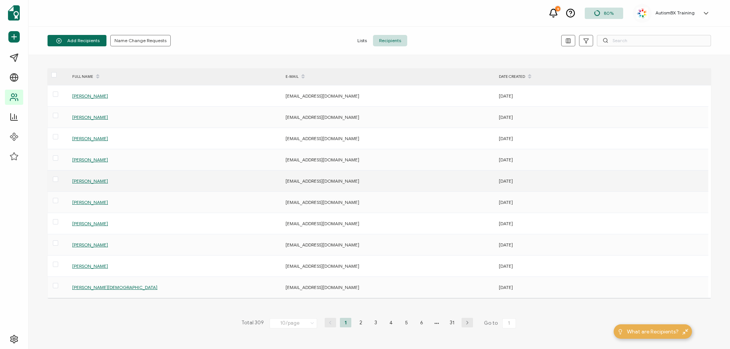 This screenshot has width=730, height=349. Describe the element at coordinates (452, 323) in the screenshot. I see `li: 31` at that location.